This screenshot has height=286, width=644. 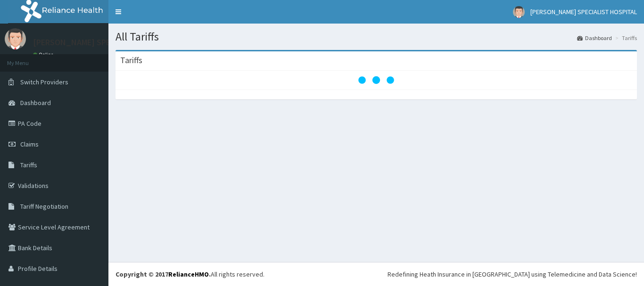 I want to click on h1: All Tariffs, so click(x=376, y=37).